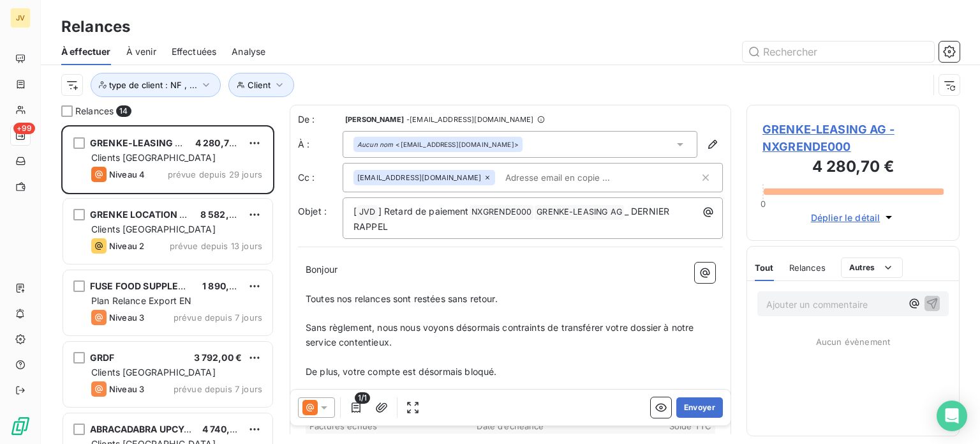 This screenshot has width=980, height=444. I want to click on span: Déplier le détail, so click(845, 217).